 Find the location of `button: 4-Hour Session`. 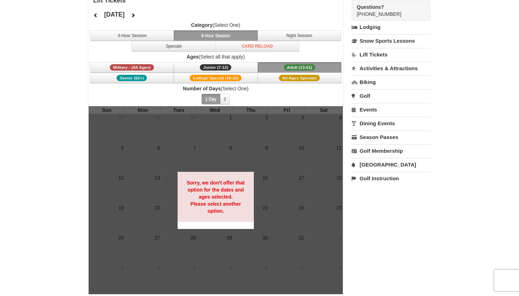

button: 4-Hour Session is located at coordinates (132, 36).